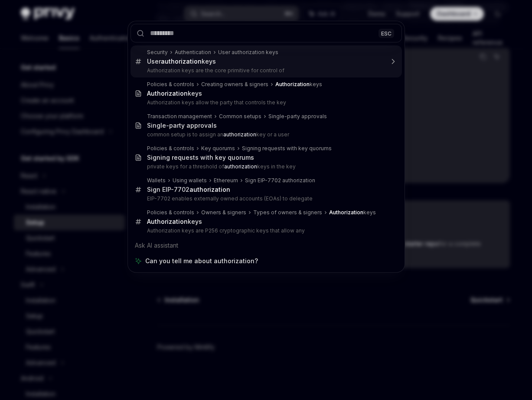 This screenshot has height=400, width=532. What do you see at coordinates (265, 134) in the screenshot?
I see `p: common setup is to assign an key or a user` at bounding box center [265, 134].